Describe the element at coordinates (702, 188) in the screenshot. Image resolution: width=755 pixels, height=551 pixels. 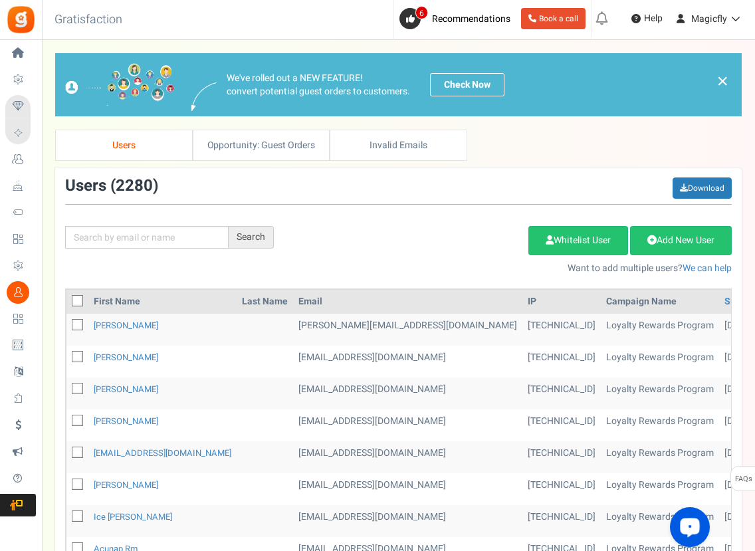
I see `a: Download` at that location.